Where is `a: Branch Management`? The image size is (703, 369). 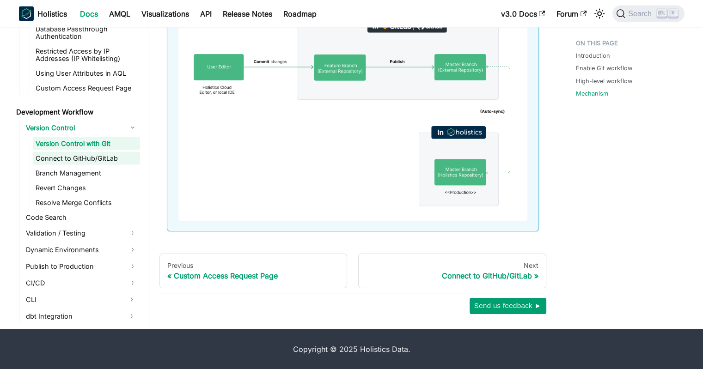 a: Branch Management is located at coordinates (86, 173).